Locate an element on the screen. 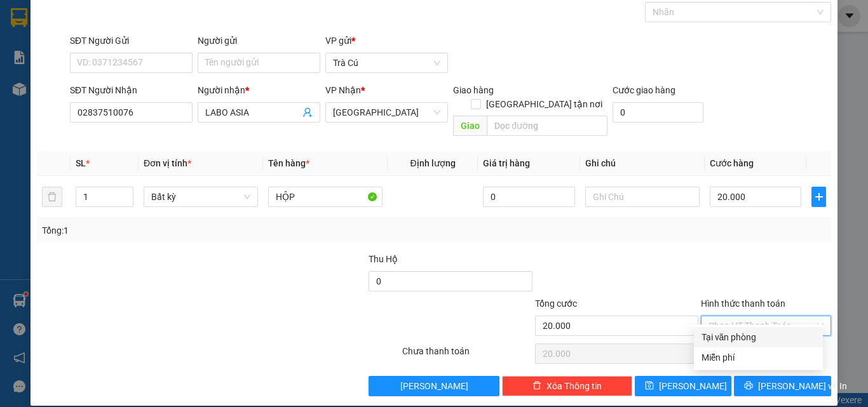 The image size is (868, 407). span: Giá trị hàng is located at coordinates (506, 163).